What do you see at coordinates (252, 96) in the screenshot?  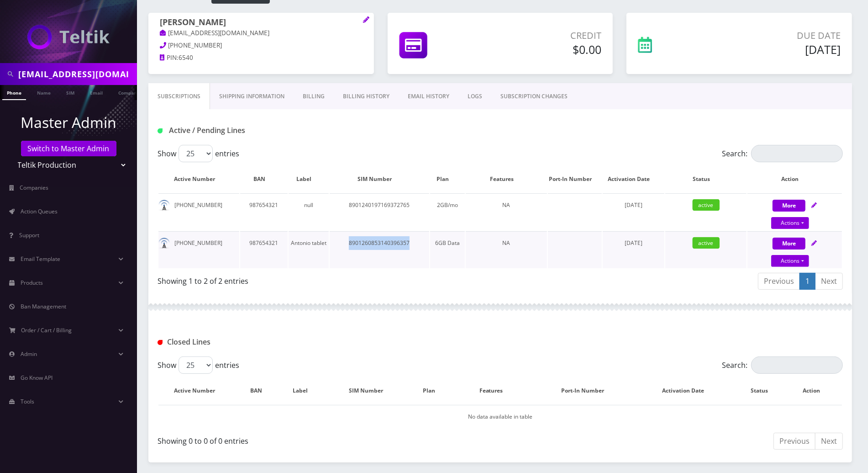 I see `a: Shipping Information` at bounding box center [252, 96].